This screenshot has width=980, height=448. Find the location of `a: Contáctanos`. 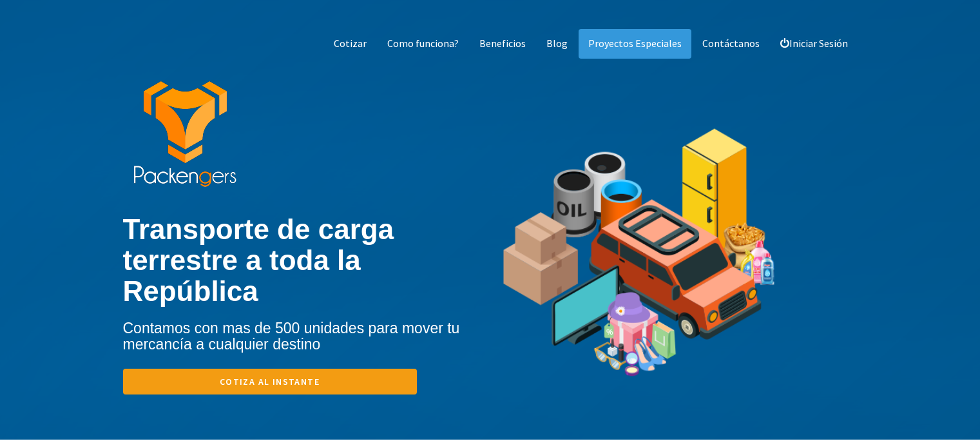

a: Contáctanos is located at coordinates (731, 44).